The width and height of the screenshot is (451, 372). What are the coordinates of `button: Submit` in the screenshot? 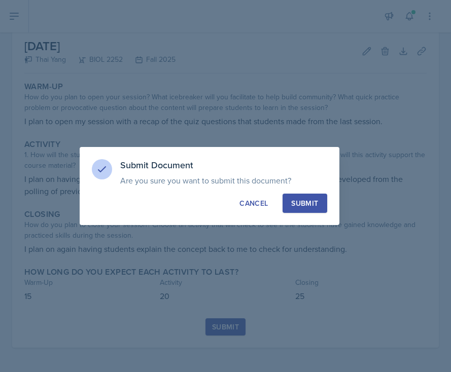 It's located at (304, 203).